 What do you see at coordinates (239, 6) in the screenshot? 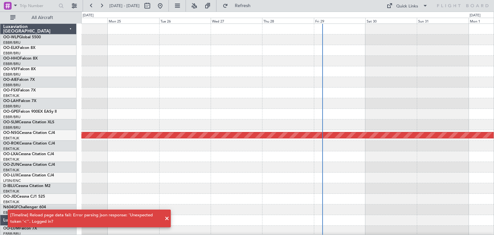
I see `button: Refresh` at bounding box center [239, 6].